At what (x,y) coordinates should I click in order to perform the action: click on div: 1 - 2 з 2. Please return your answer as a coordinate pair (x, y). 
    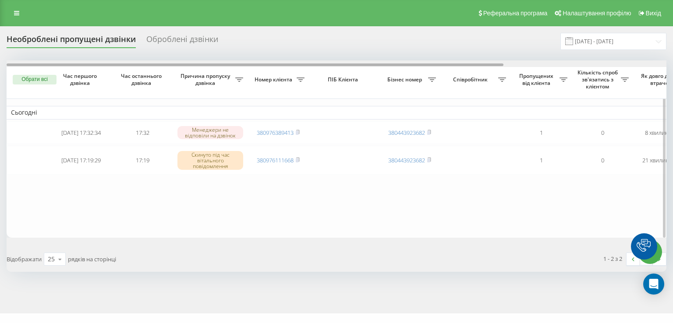
    Looking at the image, I should click on (612, 259).